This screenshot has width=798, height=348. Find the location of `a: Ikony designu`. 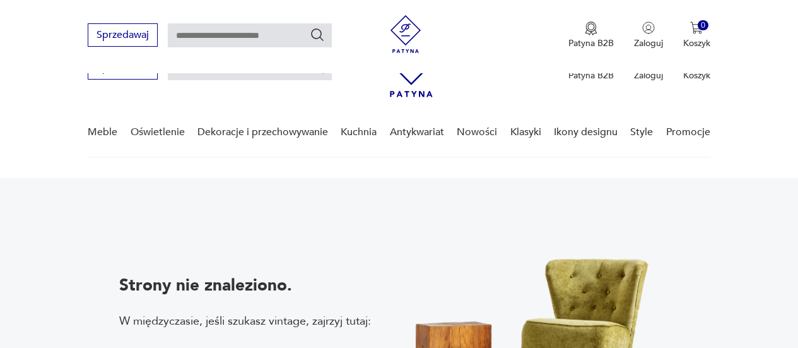

a: Ikony designu is located at coordinates (585, 132).